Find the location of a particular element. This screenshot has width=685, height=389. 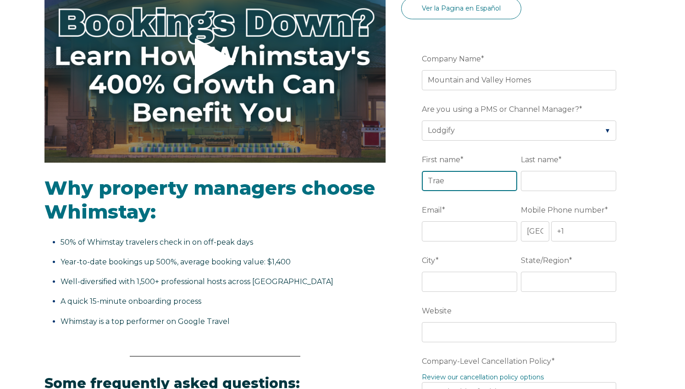

span: Last name is located at coordinates (540, 160).